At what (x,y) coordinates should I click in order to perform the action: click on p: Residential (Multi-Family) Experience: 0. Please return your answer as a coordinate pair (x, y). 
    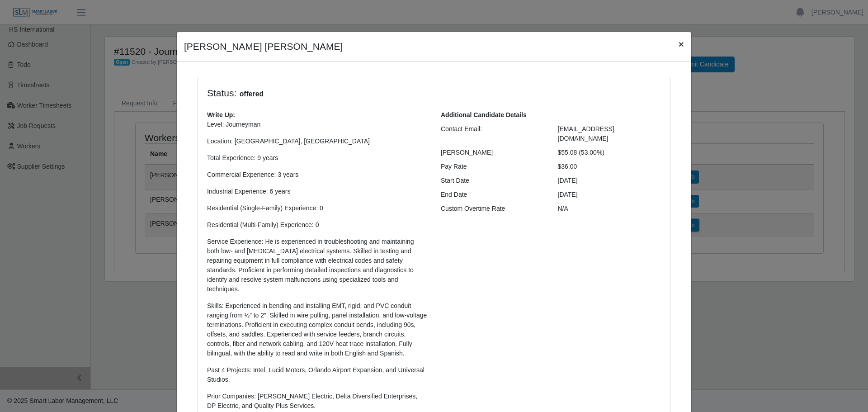
    Looking at the image, I should click on (317, 225).